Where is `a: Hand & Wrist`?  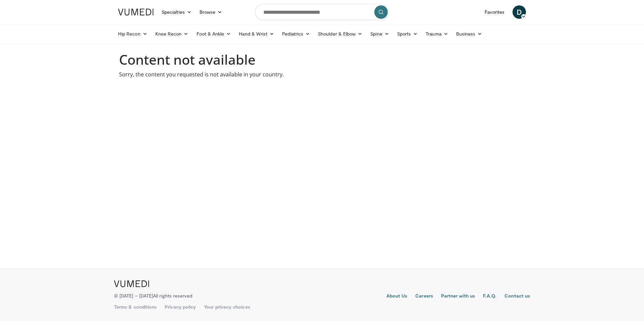
a: Hand & Wrist is located at coordinates (256, 34).